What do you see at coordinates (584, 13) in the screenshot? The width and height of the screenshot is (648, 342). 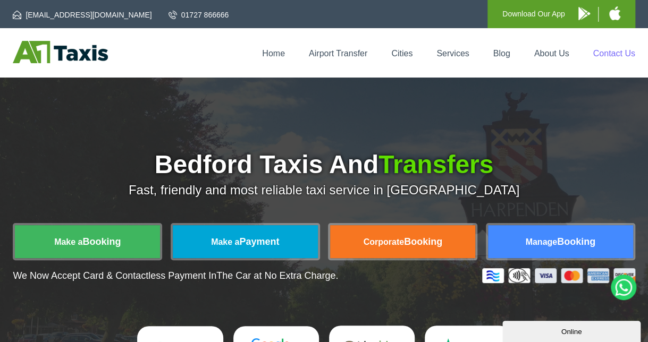 I see `img: A1 Taxis Android App` at bounding box center [584, 13].